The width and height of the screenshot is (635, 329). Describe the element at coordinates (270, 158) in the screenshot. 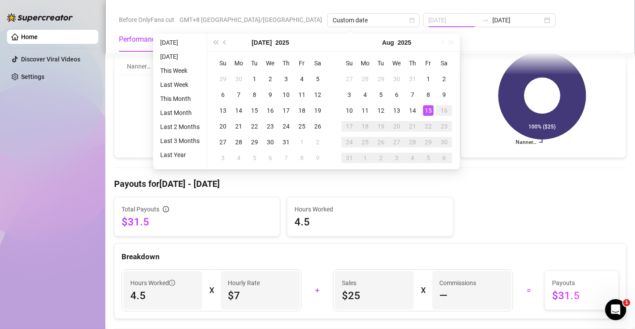

I see `td: 2025-08-06` at that location.